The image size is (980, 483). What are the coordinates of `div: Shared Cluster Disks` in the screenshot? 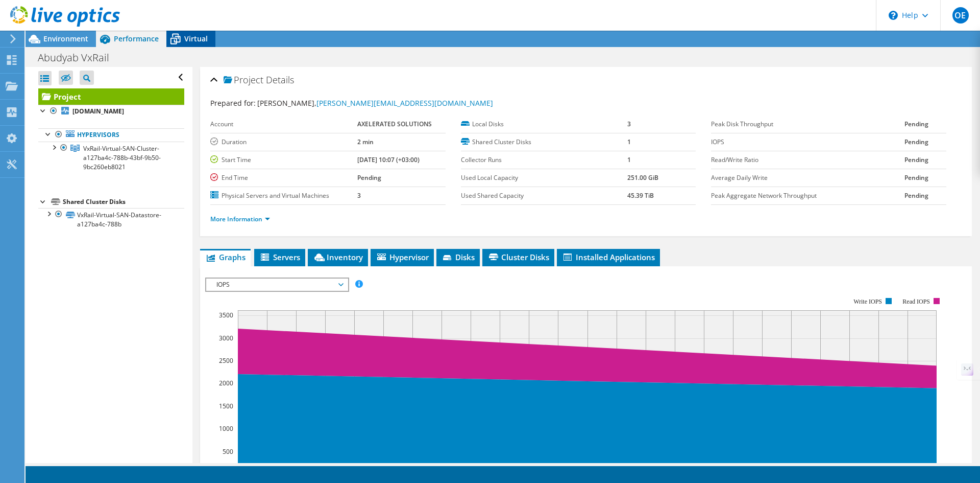 It's located at (124, 202).